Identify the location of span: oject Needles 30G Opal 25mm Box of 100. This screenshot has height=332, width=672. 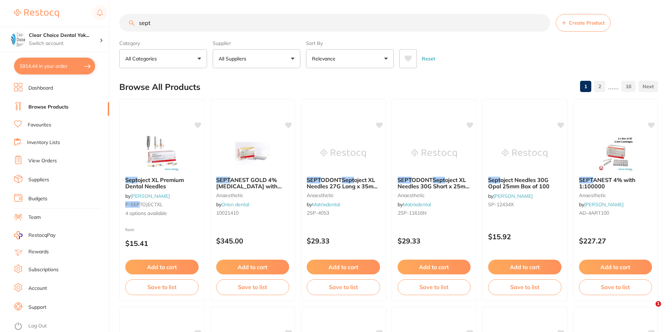
(519, 183).